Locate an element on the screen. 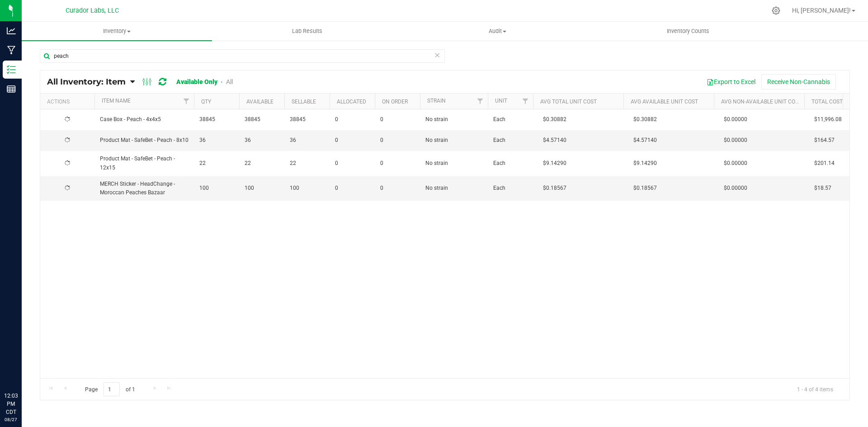  inline-svg: Inventory is located at coordinates (12, 70).